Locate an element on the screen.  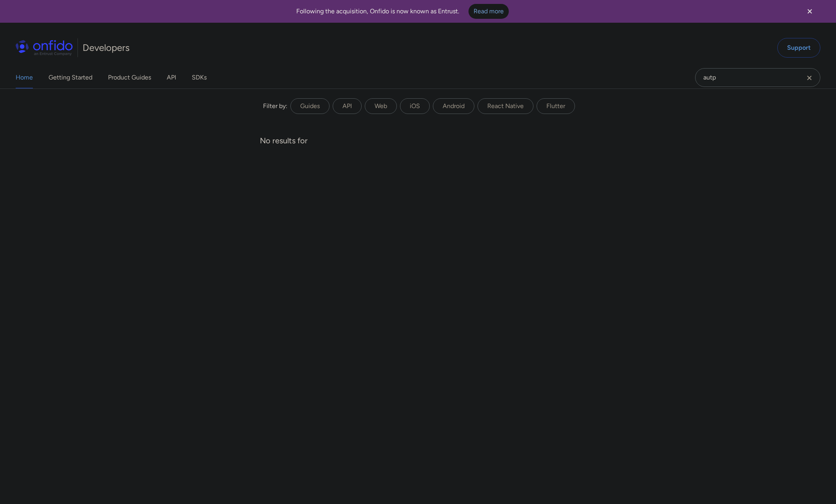
span: No results for is located at coordinates (284, 140).